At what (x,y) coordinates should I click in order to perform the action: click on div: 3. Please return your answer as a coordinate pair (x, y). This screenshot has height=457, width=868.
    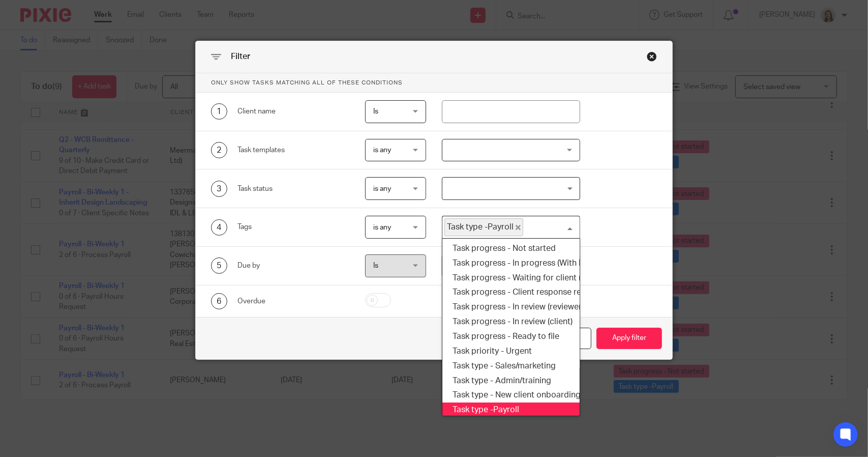
    Looking at the image, I should click on (219, 188).